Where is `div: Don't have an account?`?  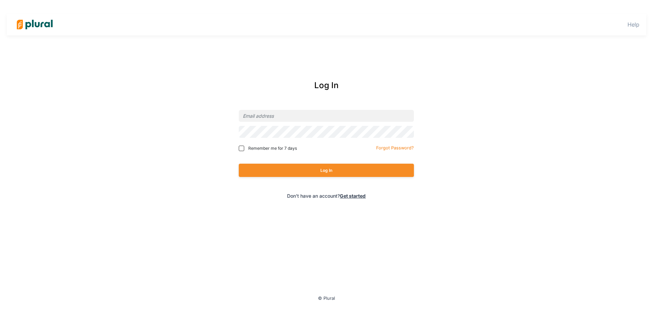
div: Don't have an account? is located at coordinates (326, 195).